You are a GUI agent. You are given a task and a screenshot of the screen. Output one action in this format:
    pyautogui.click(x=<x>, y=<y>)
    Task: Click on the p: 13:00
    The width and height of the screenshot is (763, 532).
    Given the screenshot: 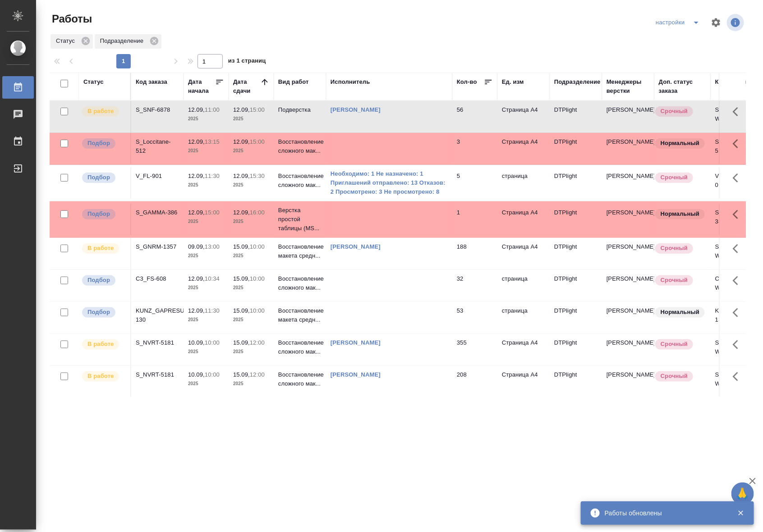 What is the action you would take?
    pyautogui.click(x=212, y=247)
    